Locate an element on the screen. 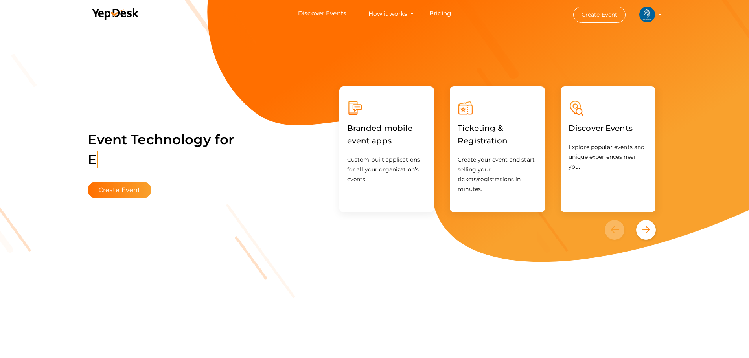 This screenshot has height=358, width=749. span: E is located at coordinates (92, 160).